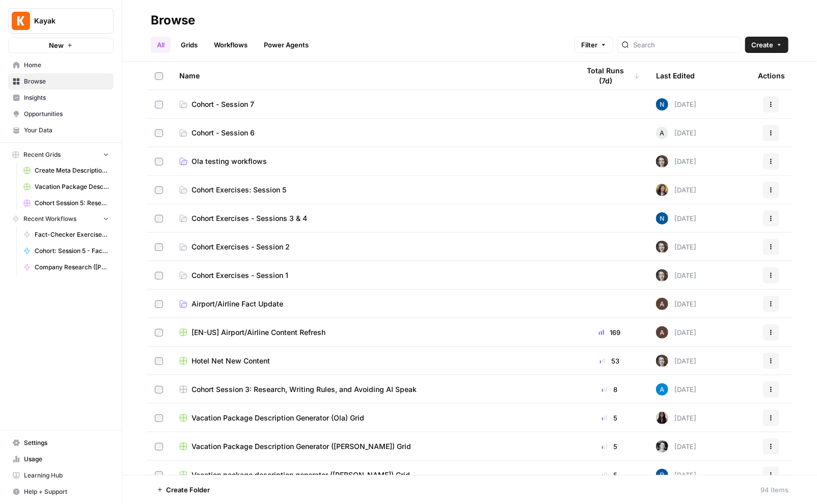 Image resolution: width=817 pixels, height=504 pixels. What do you see at coordinates (589, 44) in the screenshot?
I see `span: Filter` at bounding box center [589, 44].